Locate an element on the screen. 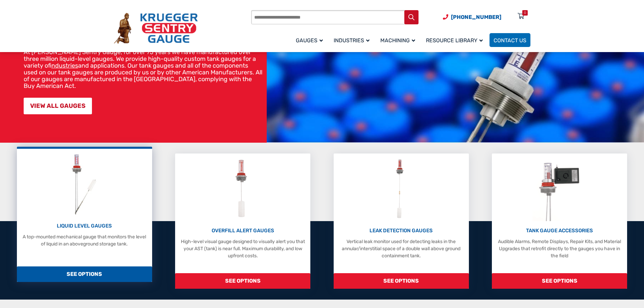 This screenshot has width=644, height=308. a: Leak Detection Gauges LEAK DETECTION GAUGES Vertical leak monitor used for detecting leaks in the... is located at coordinates (401, 221).